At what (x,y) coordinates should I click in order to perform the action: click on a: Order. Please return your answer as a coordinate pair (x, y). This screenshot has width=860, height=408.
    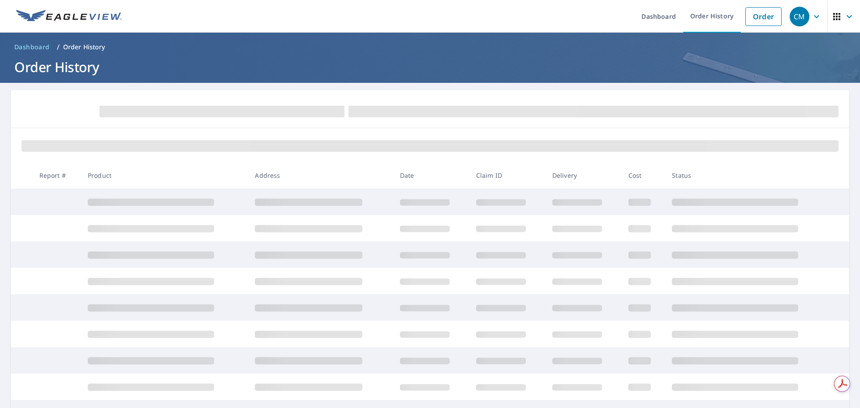
    Looking at the image, I should click on (763, 17).